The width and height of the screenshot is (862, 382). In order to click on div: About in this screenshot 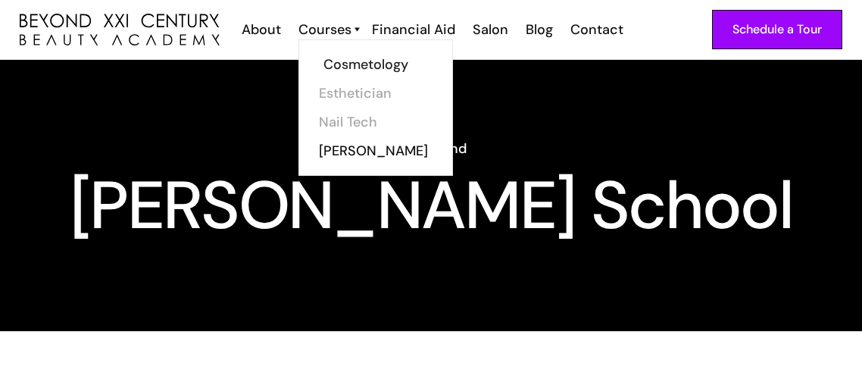, I will do `click(261, 30)`.